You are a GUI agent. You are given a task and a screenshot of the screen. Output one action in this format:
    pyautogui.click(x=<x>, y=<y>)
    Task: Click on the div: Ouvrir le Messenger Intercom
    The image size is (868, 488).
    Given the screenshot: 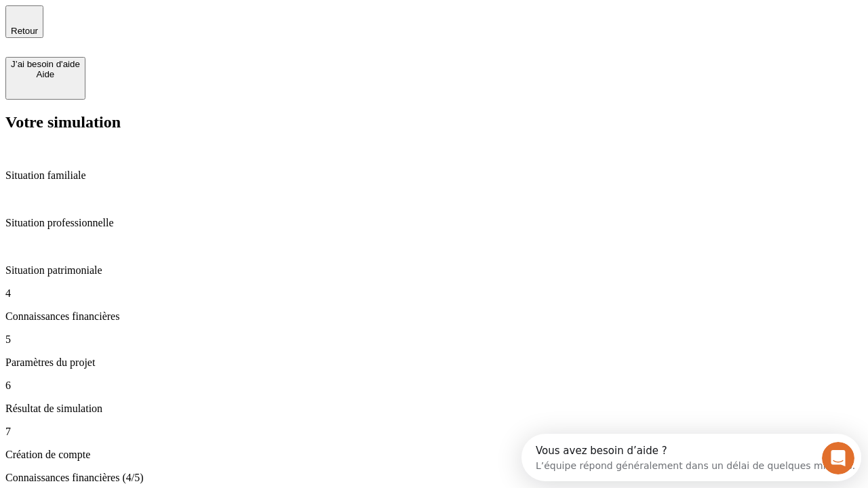 What is the action you would take?
    pyautogui.click(x=189, y=24)
    